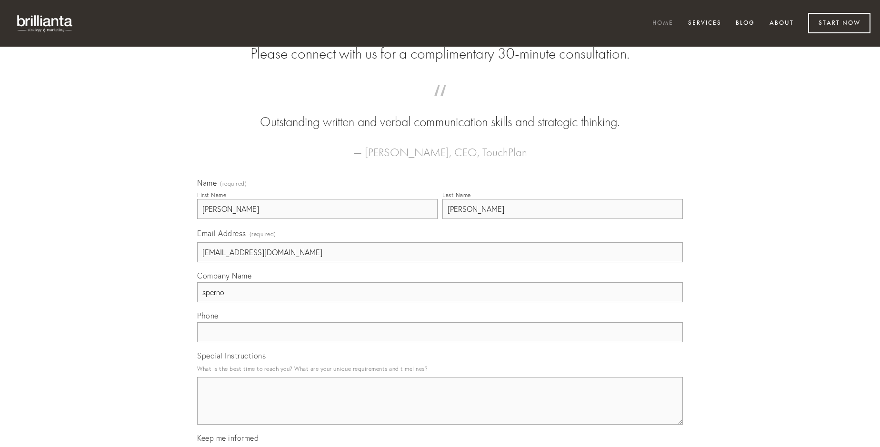 The image size is (880, 447). I want to click on div: First Name, so click(211, 195).